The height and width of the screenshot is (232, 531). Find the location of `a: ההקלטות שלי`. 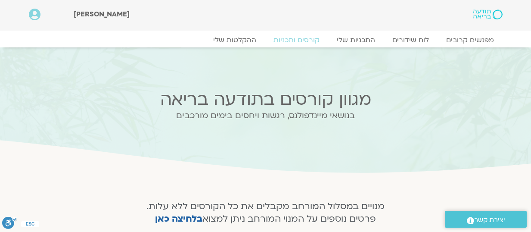

a: ההקלטות שלי is located at coordinates (235, 40).